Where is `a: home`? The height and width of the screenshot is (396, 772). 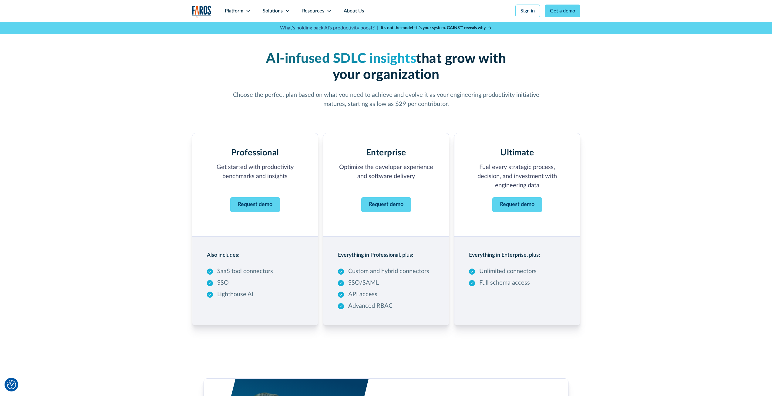 a: home is located at coordinates (202, 12).